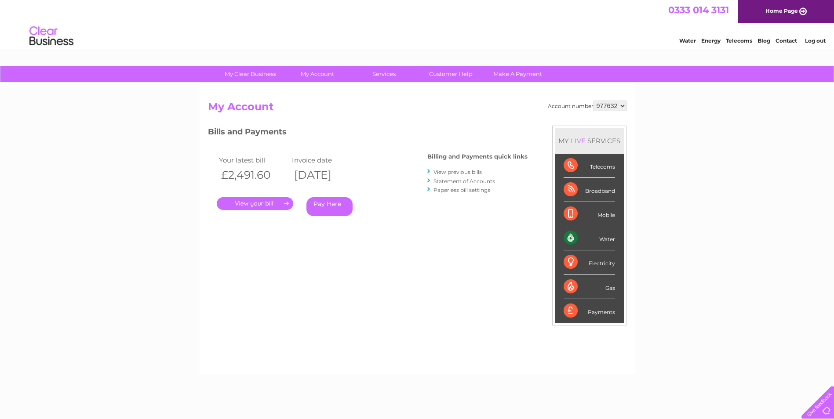  Describe the element at coordinates (451, 74) in the screenshot. I see `a: Customer Help` at that location.